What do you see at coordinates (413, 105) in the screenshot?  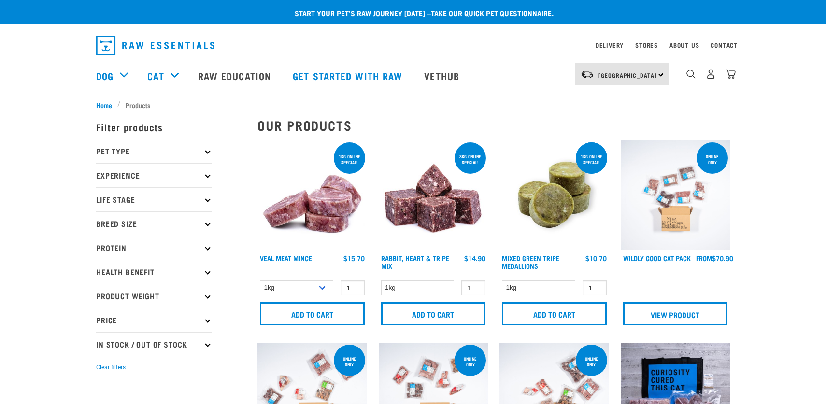 I see `nav: breadcrumbs` at bounding box center [413, 105].